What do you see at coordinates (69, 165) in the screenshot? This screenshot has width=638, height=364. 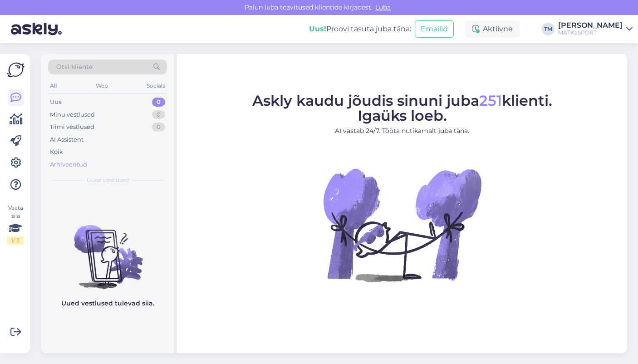 I see `div: Arhiveeritud` at bounding box center [69, 165].